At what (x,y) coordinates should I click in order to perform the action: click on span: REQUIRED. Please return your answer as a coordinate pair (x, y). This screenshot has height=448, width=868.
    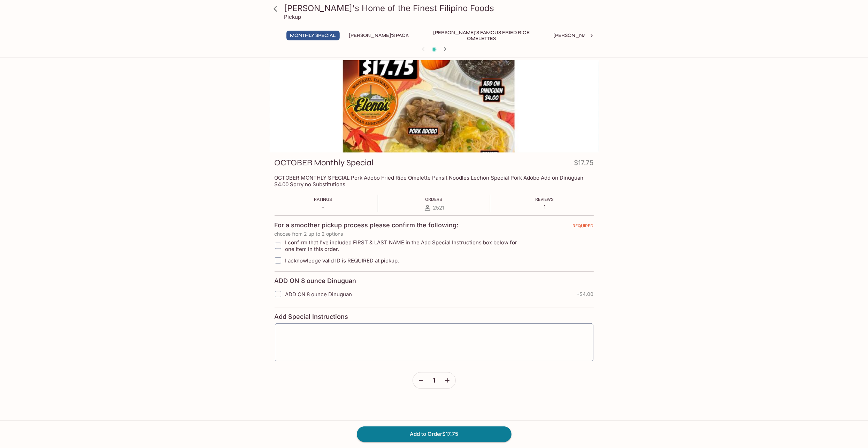
    Looking at the image, I should click on (583, 227).